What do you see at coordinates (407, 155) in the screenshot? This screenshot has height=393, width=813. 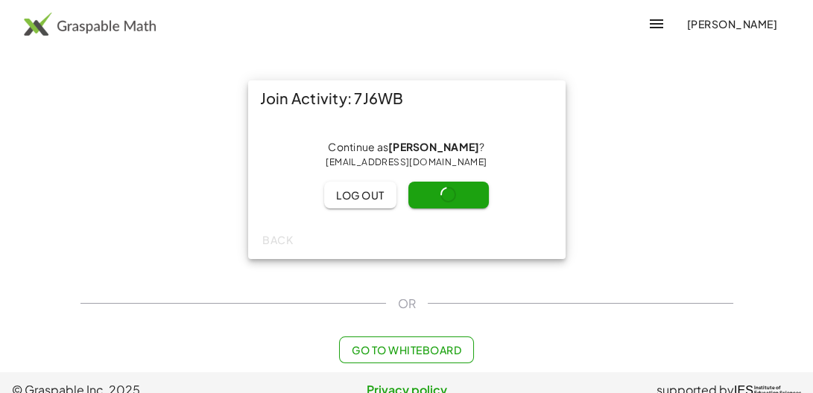 I see `div: Continue as ?` at bounding box center [407, 155].